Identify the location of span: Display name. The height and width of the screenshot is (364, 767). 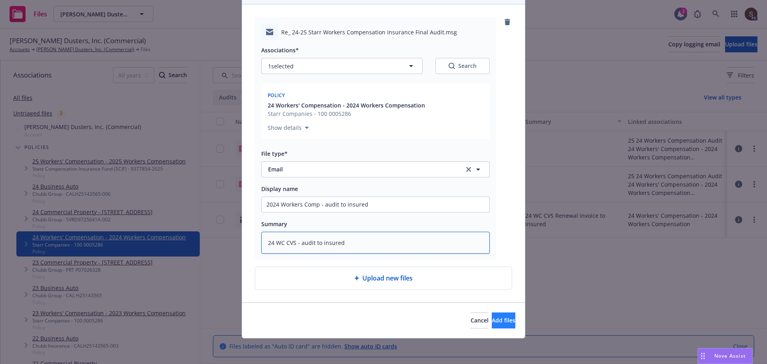
(280, 189).